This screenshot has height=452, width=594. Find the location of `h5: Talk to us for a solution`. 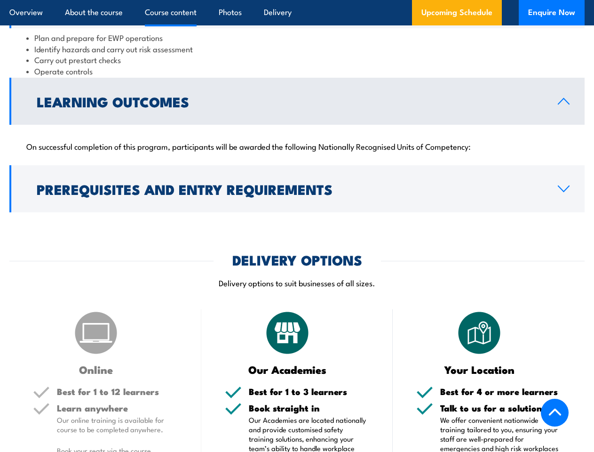

h5: Talk to us for a solution is located at coordinates (500, 407).